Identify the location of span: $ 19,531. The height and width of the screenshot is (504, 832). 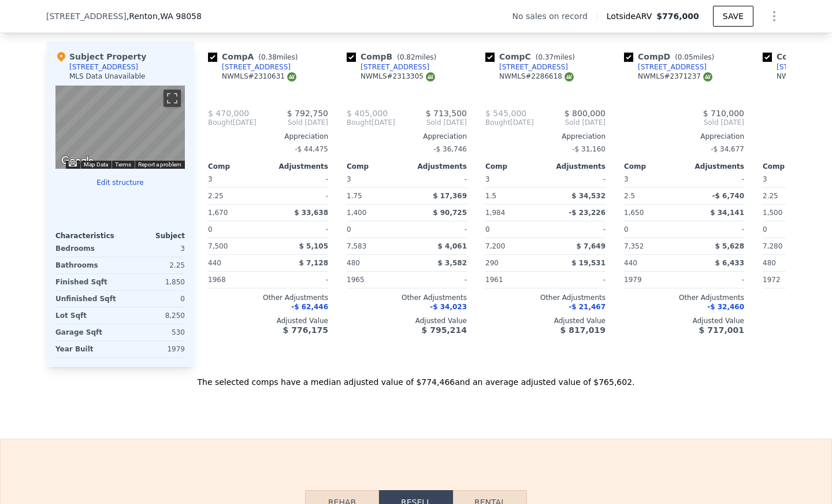
(588, 263).